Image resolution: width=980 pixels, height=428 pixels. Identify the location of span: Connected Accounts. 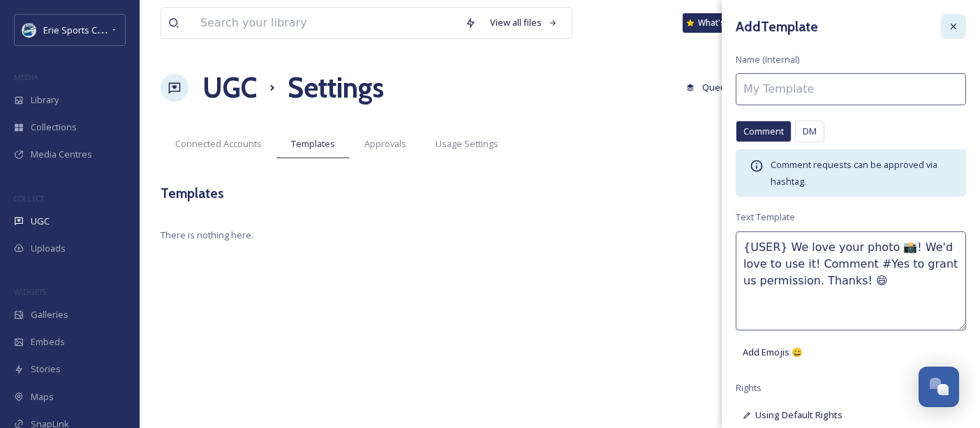
(218, 144).